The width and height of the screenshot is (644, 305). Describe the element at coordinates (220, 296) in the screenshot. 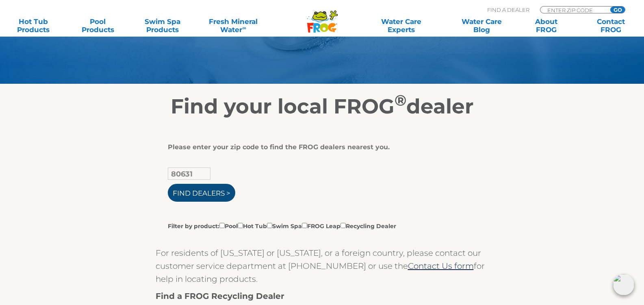

I see `strong: Find a FROG Recycling Dealer` at that location.